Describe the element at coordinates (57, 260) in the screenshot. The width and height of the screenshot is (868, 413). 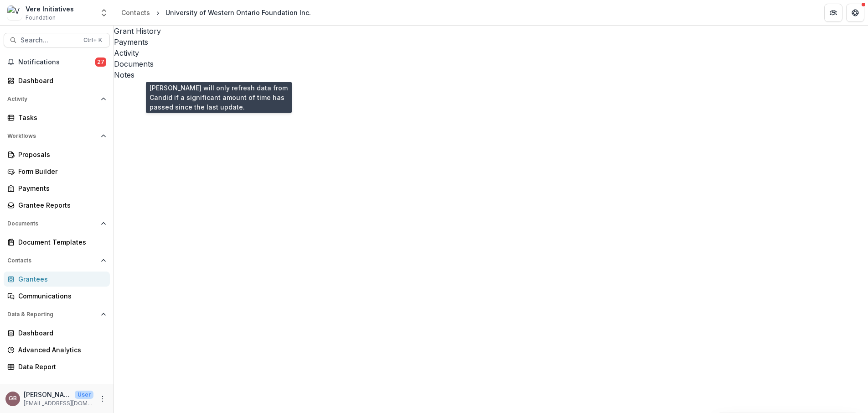
I see `button: Open Contacts` at that location.